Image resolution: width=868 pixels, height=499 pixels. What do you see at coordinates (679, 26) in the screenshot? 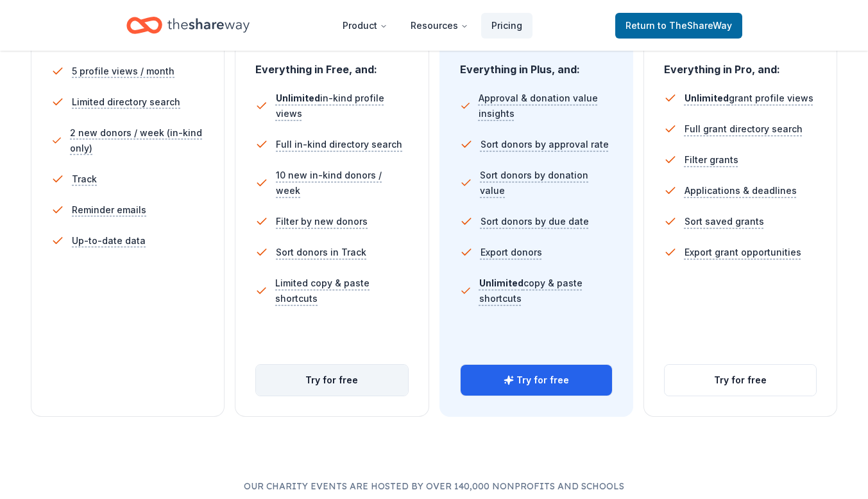
I see `span: Return` at bounding box center [679, 26].